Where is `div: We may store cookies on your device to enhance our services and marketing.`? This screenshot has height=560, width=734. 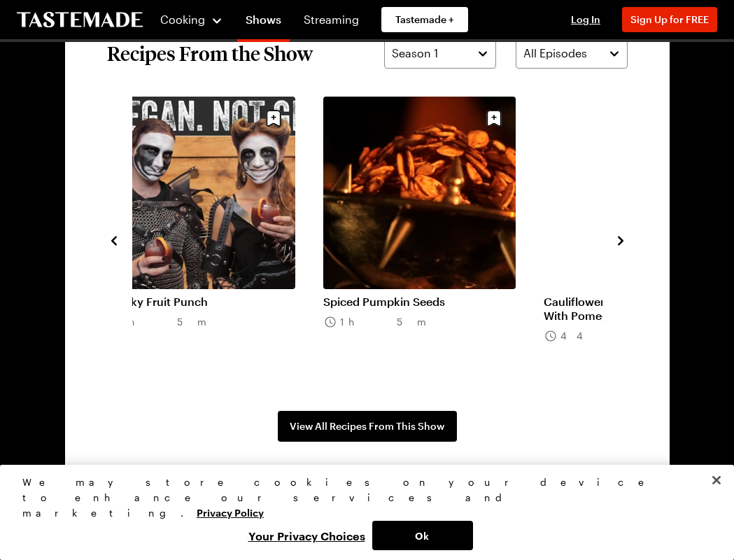
div: We may store cookies on your device to enhance our services and marketing. is located at coordinates (361, 497).